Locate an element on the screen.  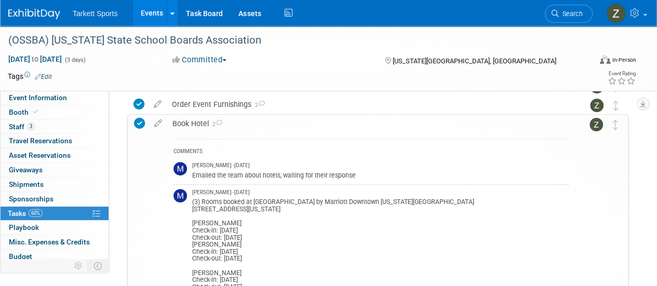
a: Misc. Expenses & Credits is located at coordinates (55, 242).